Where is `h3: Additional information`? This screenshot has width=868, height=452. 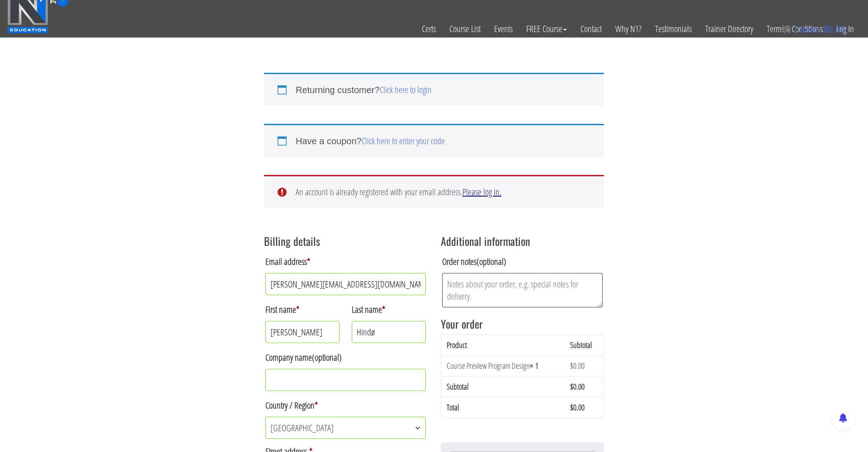 h3: Additional information is located at coordinates (522, 241).